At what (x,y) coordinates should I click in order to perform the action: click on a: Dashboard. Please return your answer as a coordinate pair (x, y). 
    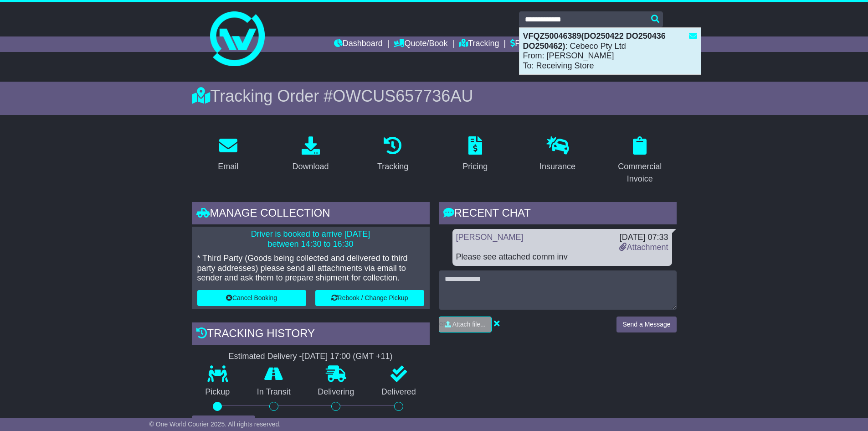
    Looking at the image, I should click on (358, 44).